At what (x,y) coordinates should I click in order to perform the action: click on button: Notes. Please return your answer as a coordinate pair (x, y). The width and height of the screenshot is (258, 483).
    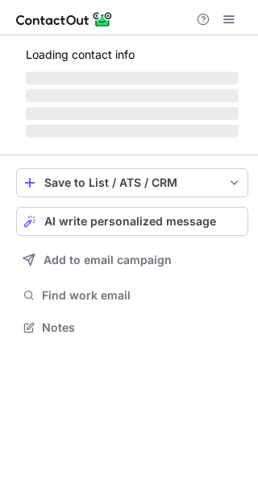
    Looking at the image, I should click on (132, 328).